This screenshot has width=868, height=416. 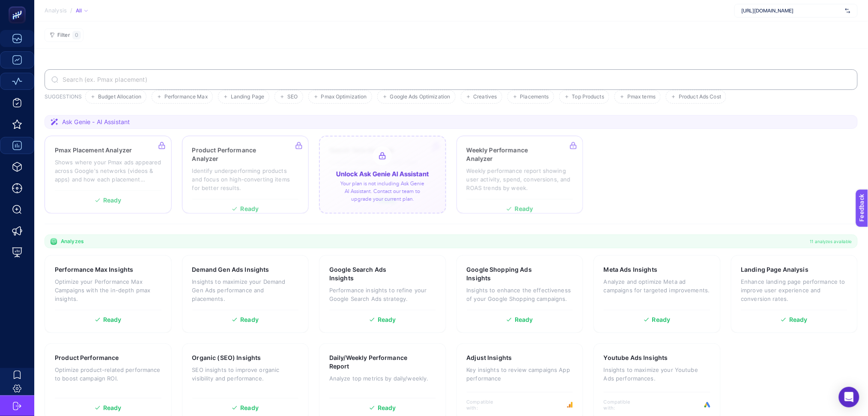 What do you see at coordinates (248, 97) in the screenshot?
I see `span: Landing Page` at bounding box center [248, 97].